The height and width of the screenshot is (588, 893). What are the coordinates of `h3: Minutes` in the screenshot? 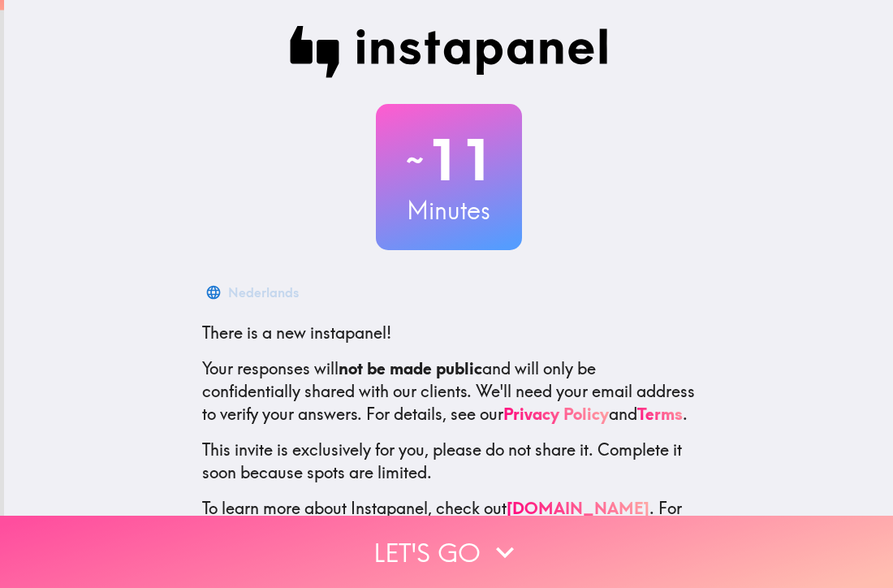 It's located at (449, 211).